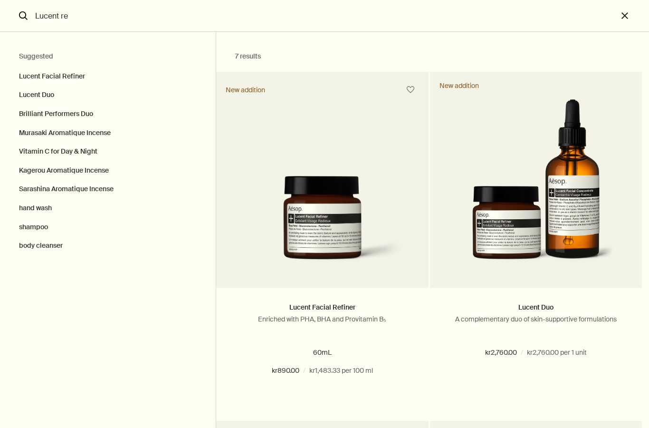 The height and width of the screenshot is (428, 649). What do you see at coordinates (322, 193) in the screenshot?
I see `a: Lucent Facial Refiner in a glass jar.` at bounding box center [322, 193].